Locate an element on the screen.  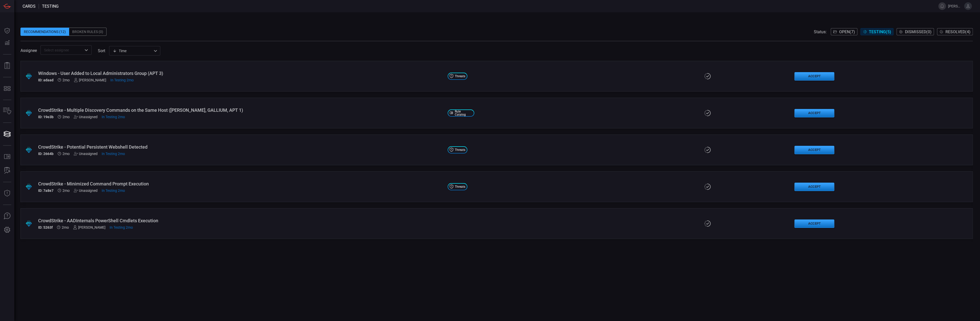
span: Assignee is located at coordinates (29, 51).